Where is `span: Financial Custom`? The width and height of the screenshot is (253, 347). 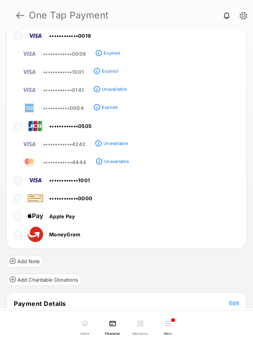
span: Financial Custom is located at coordinates (113, 332).